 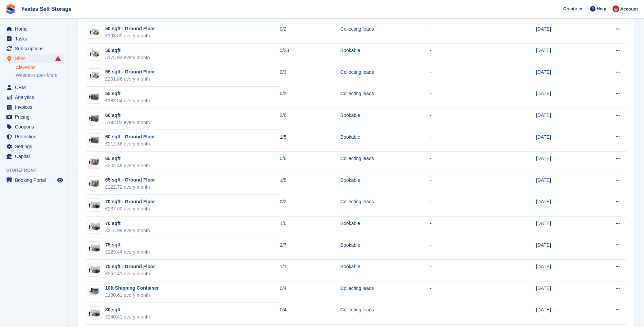 I want to click on a: Clevedon, so click(x=40, y=67).